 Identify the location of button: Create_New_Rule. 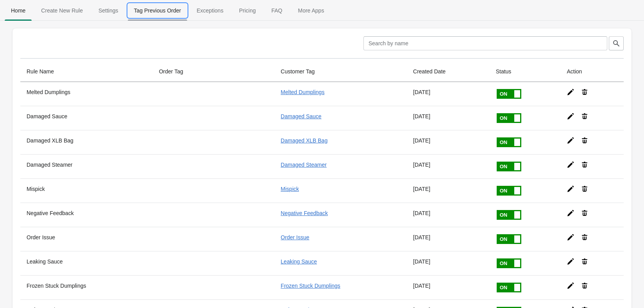
(62, 10).